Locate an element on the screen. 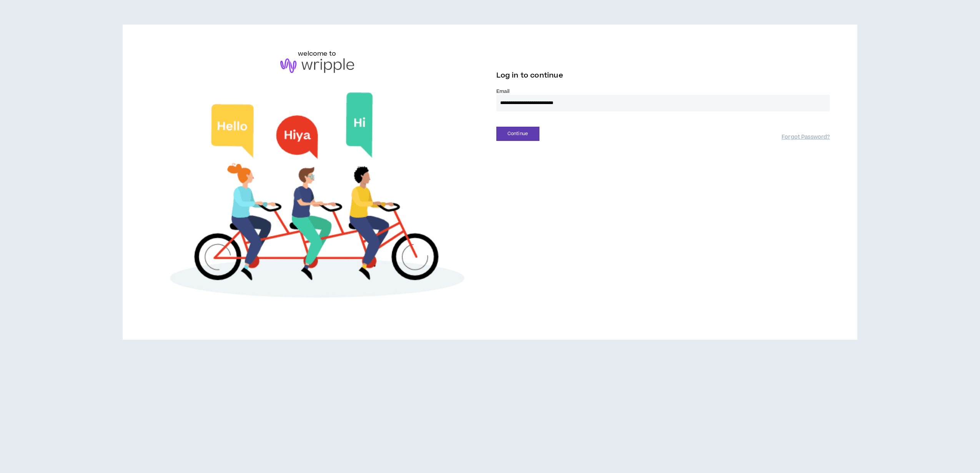  a: Forgot Password? is located at coordinates (805, 137).